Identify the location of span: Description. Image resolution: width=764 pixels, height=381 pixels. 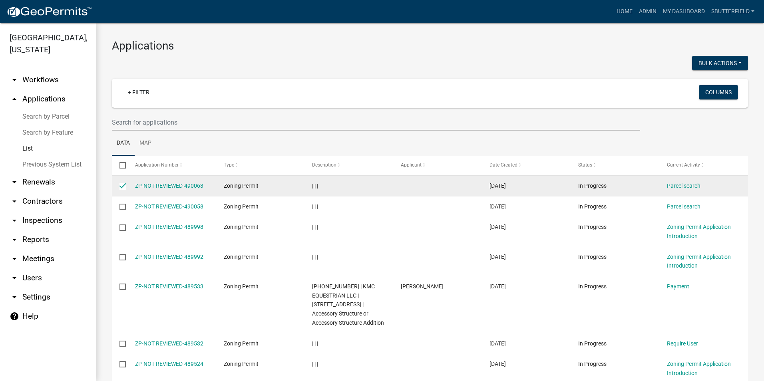
(324, 165).